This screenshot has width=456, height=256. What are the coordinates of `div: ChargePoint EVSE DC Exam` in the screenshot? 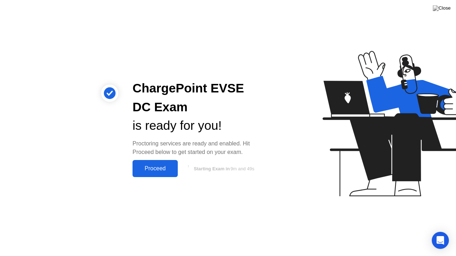 It's located at (199, 98).